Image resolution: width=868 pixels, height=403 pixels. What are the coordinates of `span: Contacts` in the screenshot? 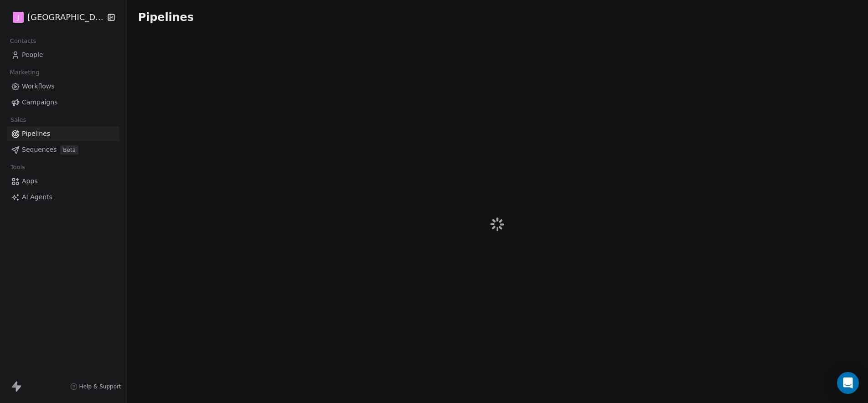 It's located at (23, 41).